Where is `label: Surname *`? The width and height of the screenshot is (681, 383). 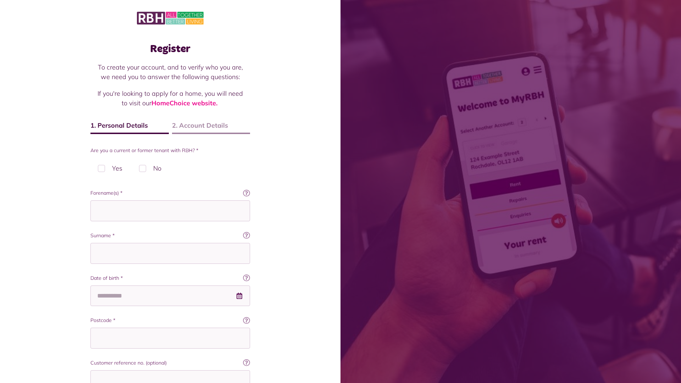 label: Surname * is located at coordinates (170, 236).